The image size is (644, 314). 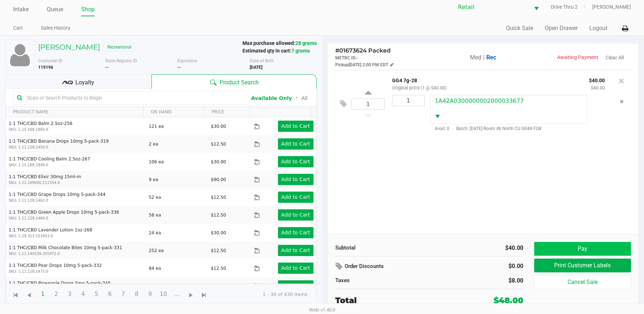 I want to click on span: Page 2, so click(x=56, y=294).